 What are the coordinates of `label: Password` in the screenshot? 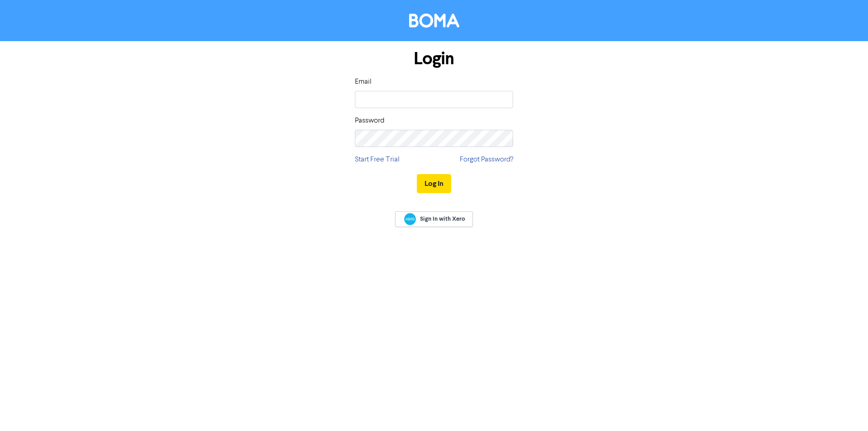 It's located at (369, 121).